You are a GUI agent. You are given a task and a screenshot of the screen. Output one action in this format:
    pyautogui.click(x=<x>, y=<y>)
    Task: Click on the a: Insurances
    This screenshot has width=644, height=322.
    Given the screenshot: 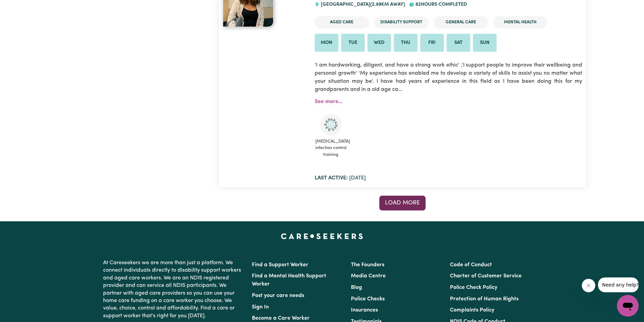 What is the action you would take?
    pyautogui.click(x=365, y=310)
    